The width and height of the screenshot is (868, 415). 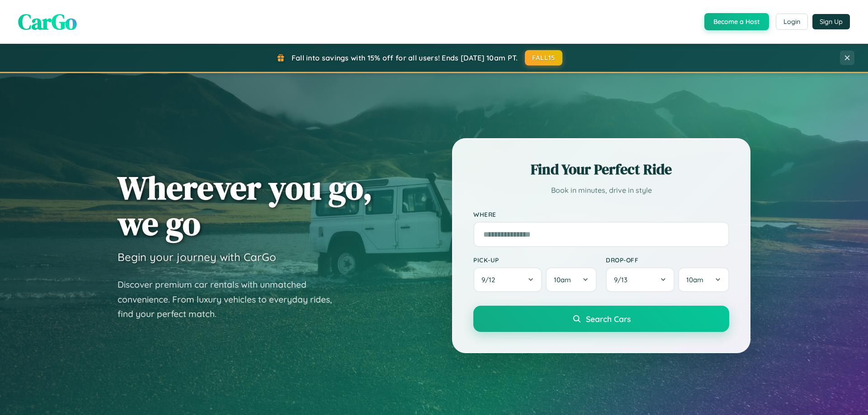 I want to click on span: Search Cars, so click(x=608, y=319).